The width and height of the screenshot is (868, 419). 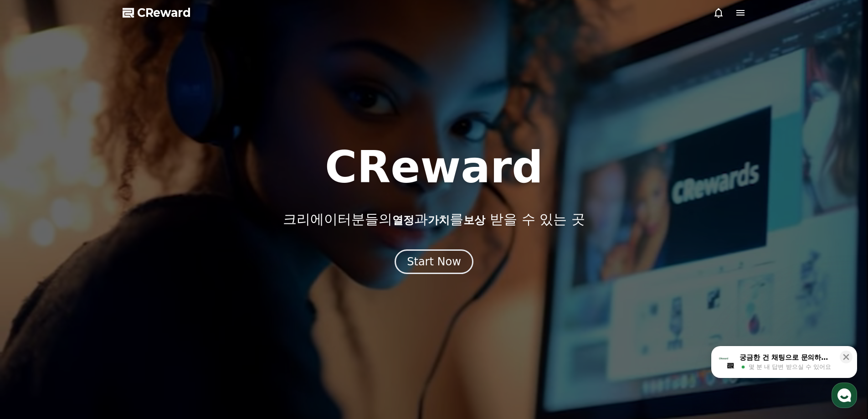 I want to click on a: Start Now, so click(x=434, y=263).